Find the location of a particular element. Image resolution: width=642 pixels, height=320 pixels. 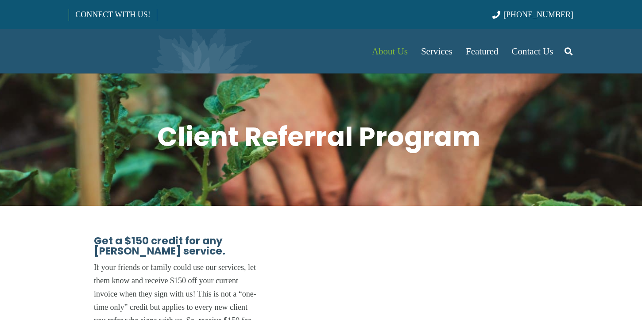

span: Services is located at coordinates (437, 51).